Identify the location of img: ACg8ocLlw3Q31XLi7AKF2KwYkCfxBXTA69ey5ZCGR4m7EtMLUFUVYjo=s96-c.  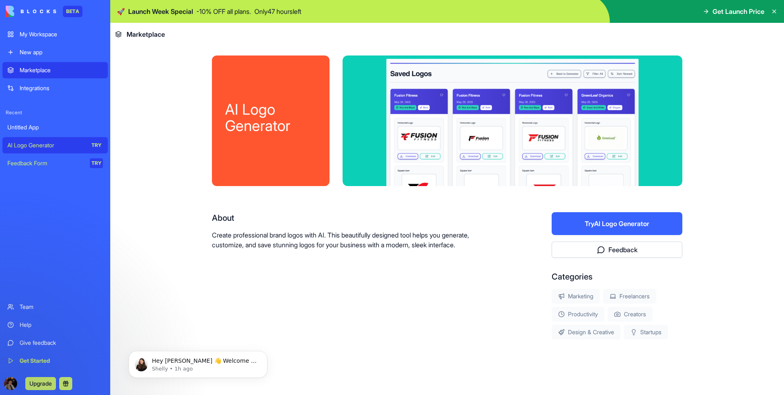
(11, 384).